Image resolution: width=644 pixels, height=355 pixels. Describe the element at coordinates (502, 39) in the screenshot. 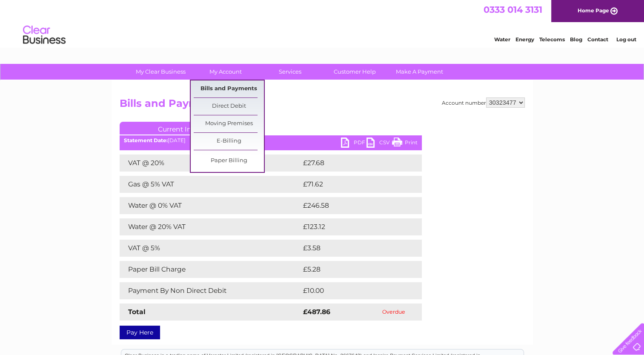

I see `a: Water` at that location.